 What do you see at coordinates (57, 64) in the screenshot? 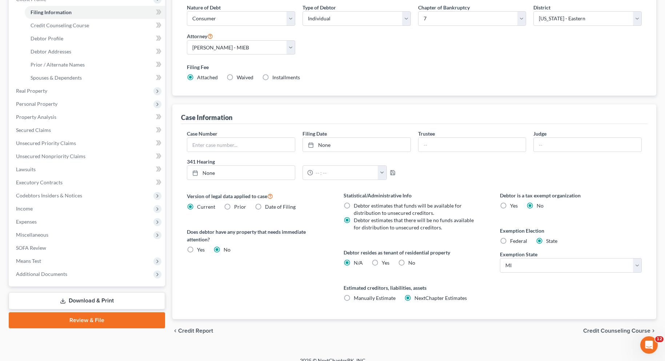
I see `span: Prior / Alternate Names` at bounding box center [57, 64].